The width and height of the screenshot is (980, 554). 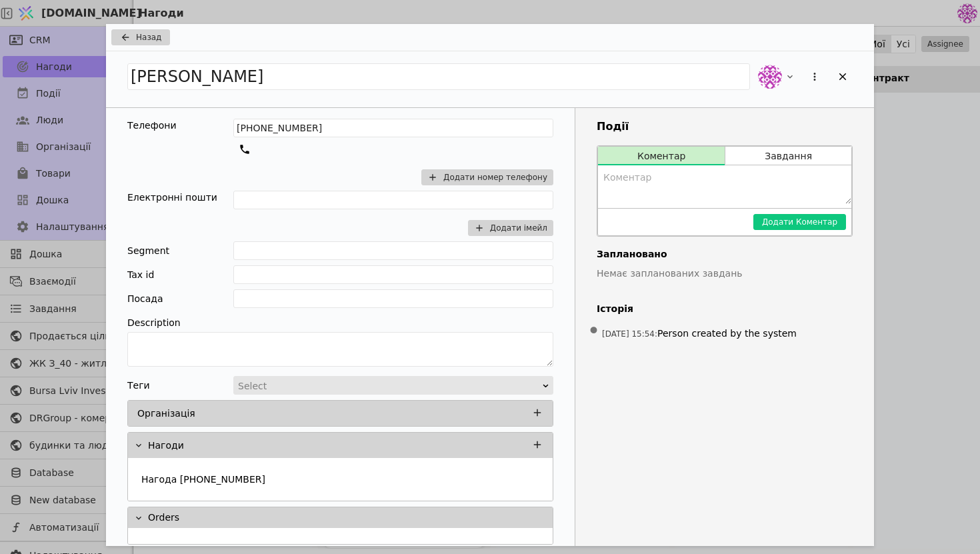 What do you see at coordinates (725, 273) in the screenshot?
I see `p: Немає запланованих завдань` at bounding box center [725, 273].